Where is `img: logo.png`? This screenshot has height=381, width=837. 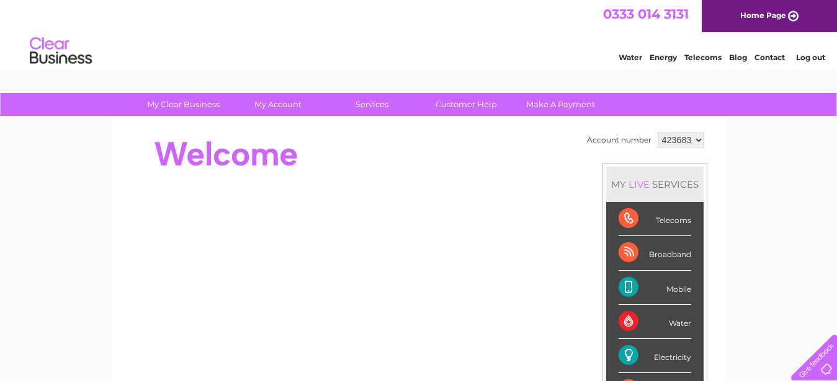
img: logo.png is located at coordinates (61, 51).